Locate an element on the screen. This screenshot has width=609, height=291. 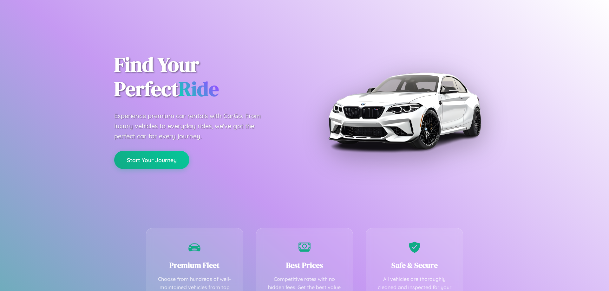
h3: Best Prices is located at coordinates (304, 265).